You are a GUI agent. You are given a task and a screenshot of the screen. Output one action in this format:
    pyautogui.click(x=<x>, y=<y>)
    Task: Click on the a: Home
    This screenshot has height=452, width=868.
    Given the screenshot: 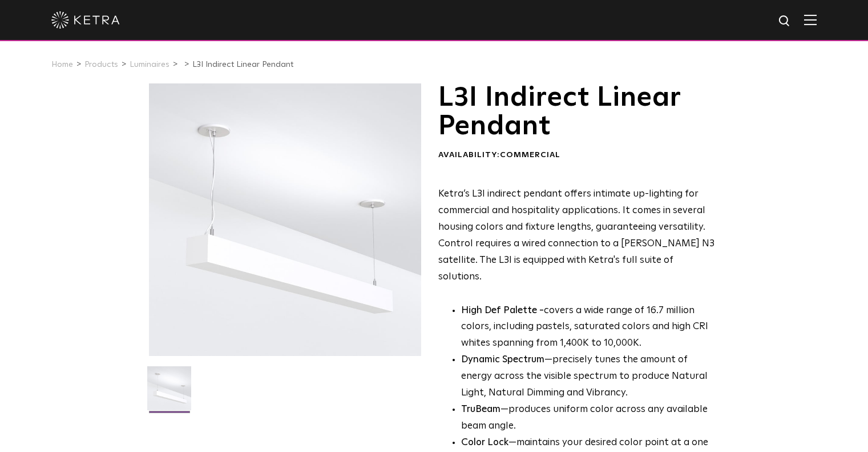 What is the action you would take?
    pyautogui.click(x=62, y=65)
    